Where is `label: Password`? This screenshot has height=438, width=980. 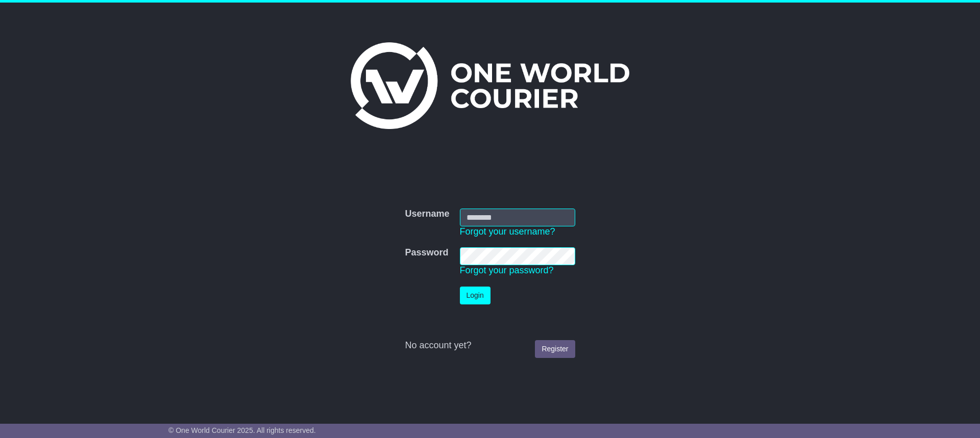 label: Password is located at coordinates (426, 253).